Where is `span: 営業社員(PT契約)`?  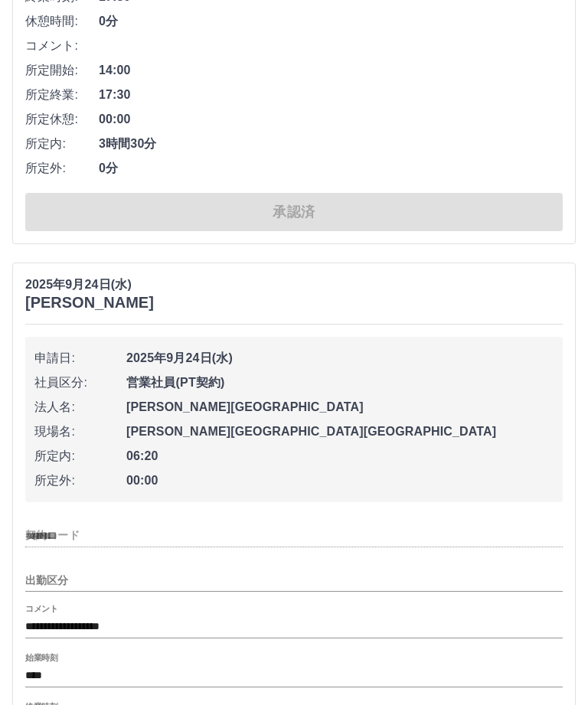 span: 営業社員(PT契約) is located at coordinates (340, 383).